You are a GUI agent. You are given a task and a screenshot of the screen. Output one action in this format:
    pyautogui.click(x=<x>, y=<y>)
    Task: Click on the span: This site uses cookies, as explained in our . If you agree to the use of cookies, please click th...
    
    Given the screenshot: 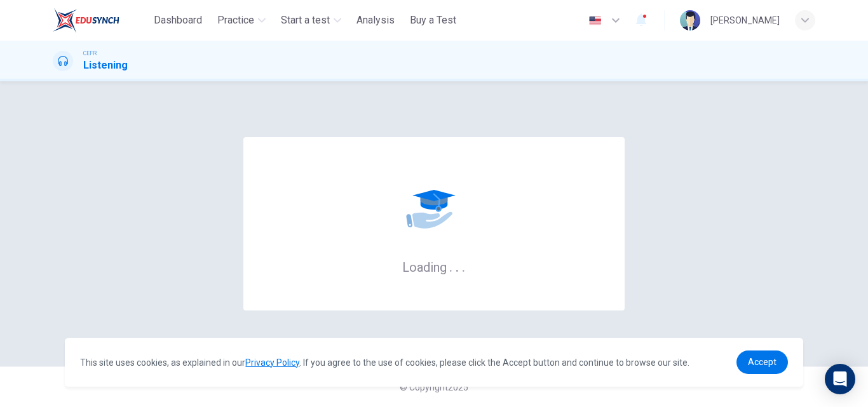 What is the action you would take?
    pyautogui.click(x=385, y=363)
    